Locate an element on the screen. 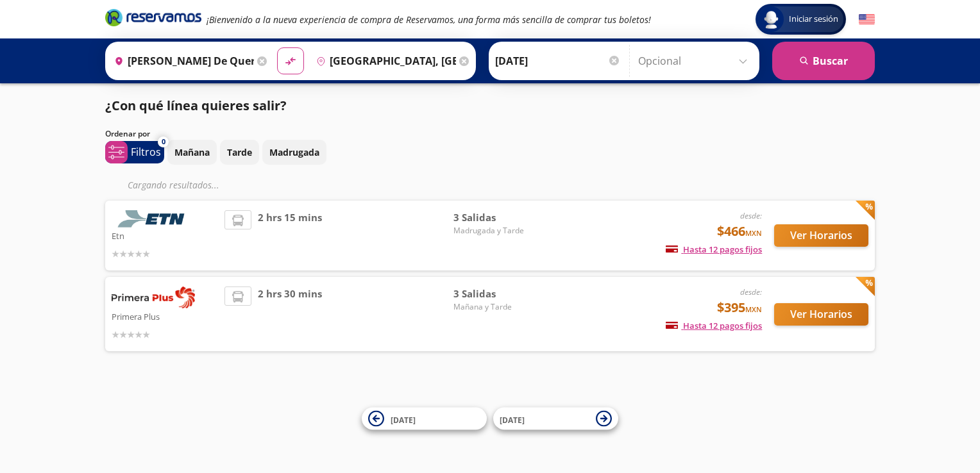 This screenshot has width=980, height=473. a: Brand Logo is located at coordinates (154, 19).